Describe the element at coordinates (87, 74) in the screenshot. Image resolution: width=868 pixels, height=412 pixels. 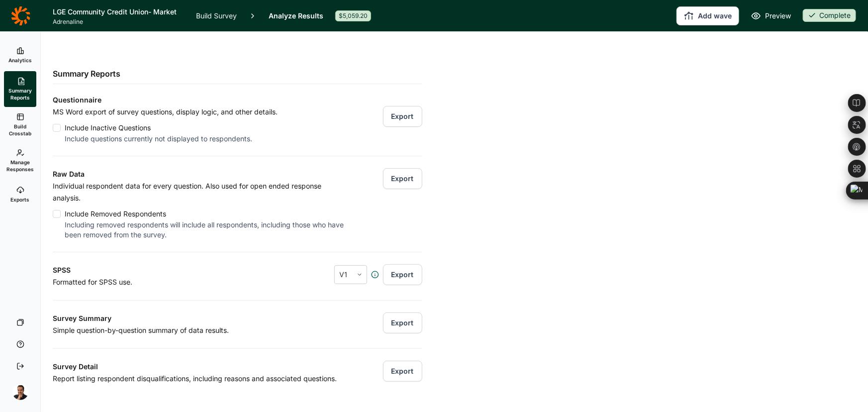
I see `h2: Summary Reports` at that location.